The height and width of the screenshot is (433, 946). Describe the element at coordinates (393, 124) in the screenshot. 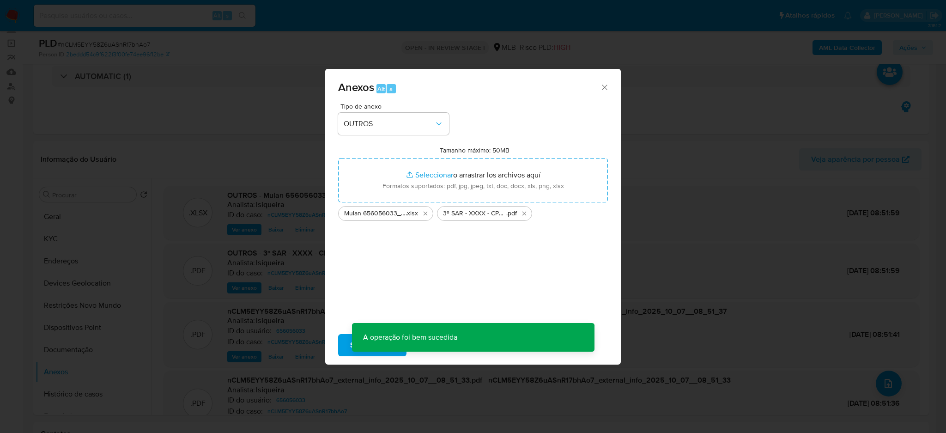

I see `button: OUTROS` at that location.